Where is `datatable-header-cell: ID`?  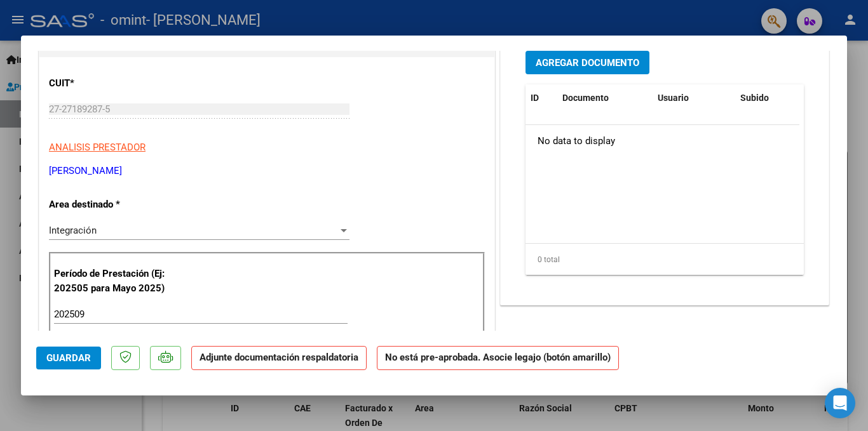
datatable-header-cell: ID is located at coordinates (541, 98).